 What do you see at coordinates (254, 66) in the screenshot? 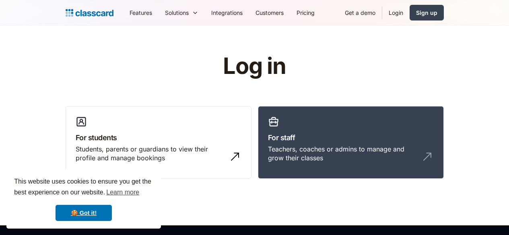
I see `h1: Log in` at bounding box center [254, 66].